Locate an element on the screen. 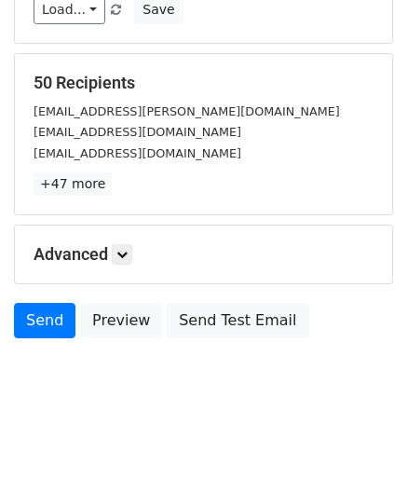 This screenshot has height=493, width=407. a: Send Test Email is located at coordinates (237, 320).